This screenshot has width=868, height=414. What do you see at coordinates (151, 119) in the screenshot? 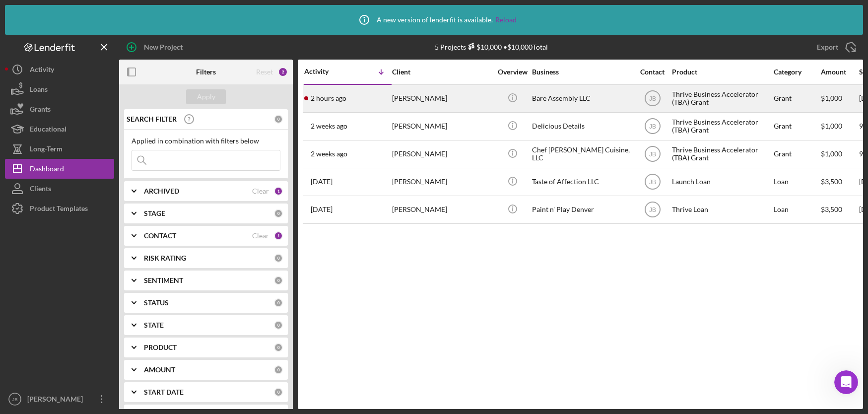
I see `b: SEARCH FILTER` at bounding box center [151, 119].